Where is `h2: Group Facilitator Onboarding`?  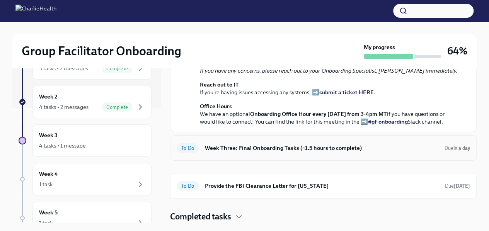
h2: Group Facilitator Onboarding is located at coordinates (101, 51).